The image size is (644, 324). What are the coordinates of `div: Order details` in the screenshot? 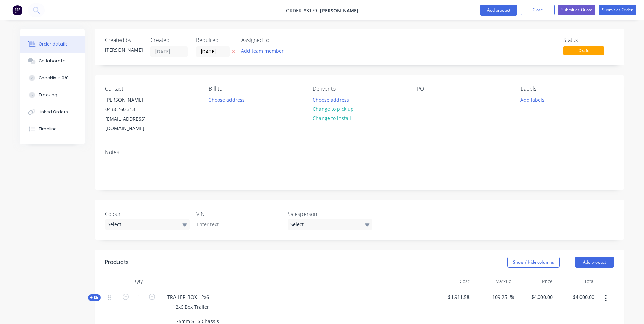 It's located at (53, 44).